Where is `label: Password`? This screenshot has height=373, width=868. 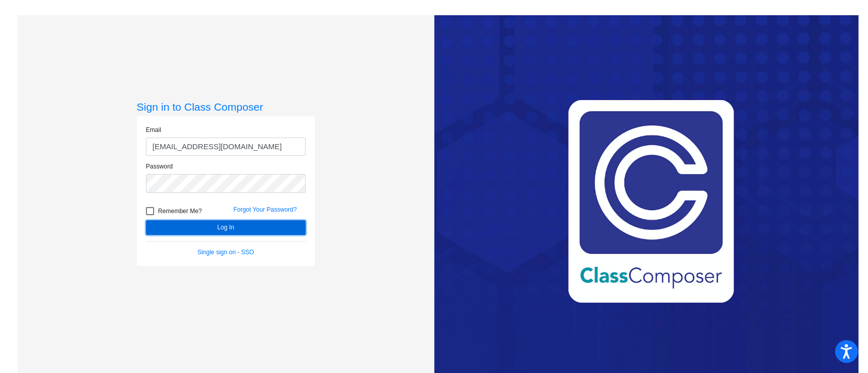 label: Password is located at coordinates (159, 166).